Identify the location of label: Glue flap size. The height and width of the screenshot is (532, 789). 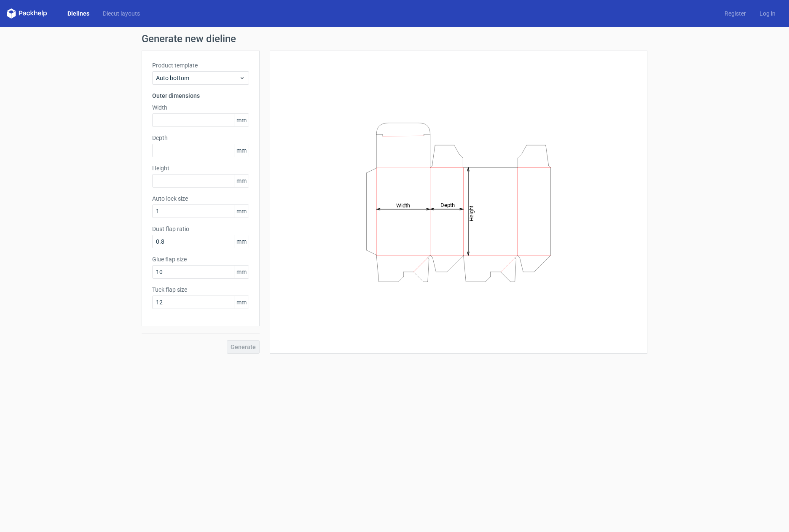
(201, 259).